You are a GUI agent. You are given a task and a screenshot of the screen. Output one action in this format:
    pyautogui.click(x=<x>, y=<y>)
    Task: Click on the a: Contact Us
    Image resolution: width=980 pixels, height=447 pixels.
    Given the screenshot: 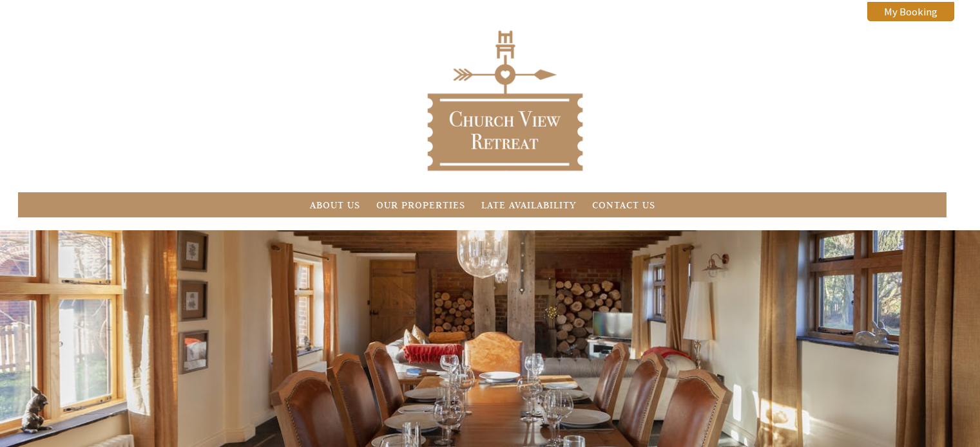 What is the action you would take?
    pyautogui.click(x=623, y=205)
    